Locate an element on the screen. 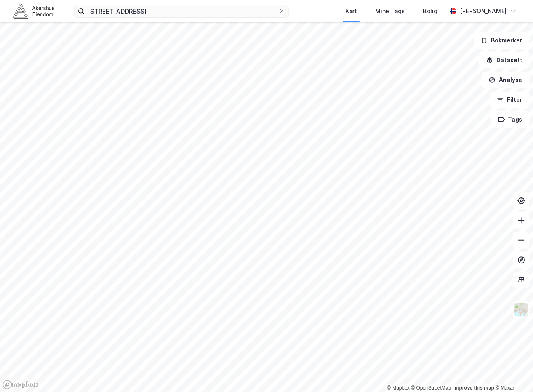 The height and width of the screenshot is (392, 533). button: Datasett is located at coordinates (505, 60).